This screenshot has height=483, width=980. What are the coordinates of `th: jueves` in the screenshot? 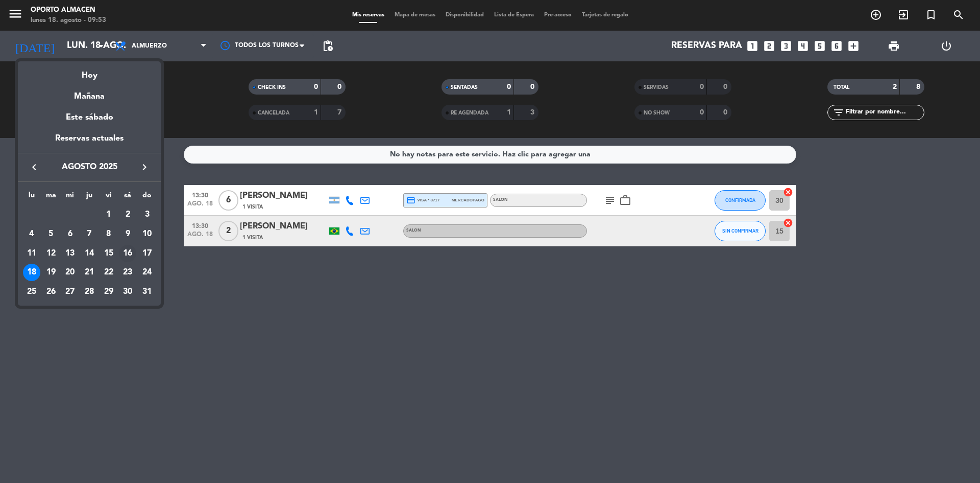 It's located at (90, 197).